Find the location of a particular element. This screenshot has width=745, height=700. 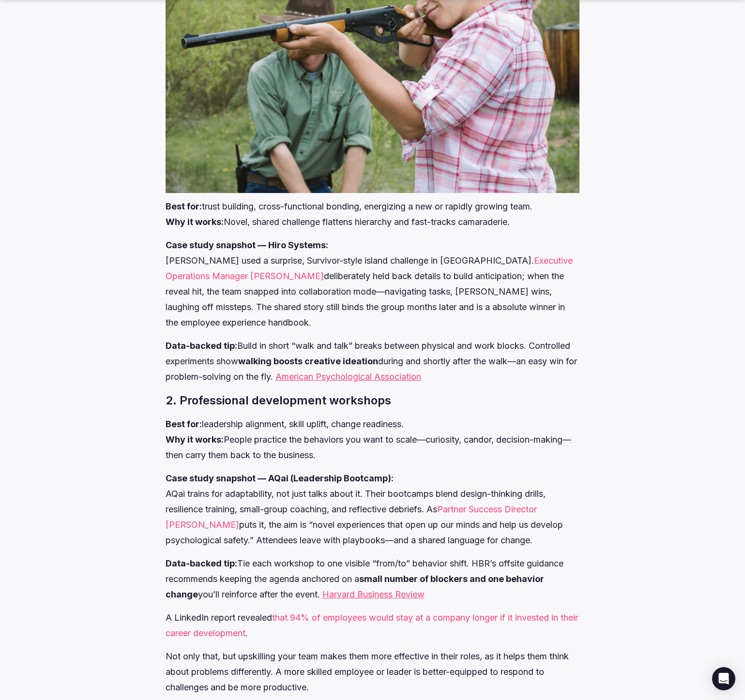

a: Harvard Business Review is located at coordinates (372, 595).